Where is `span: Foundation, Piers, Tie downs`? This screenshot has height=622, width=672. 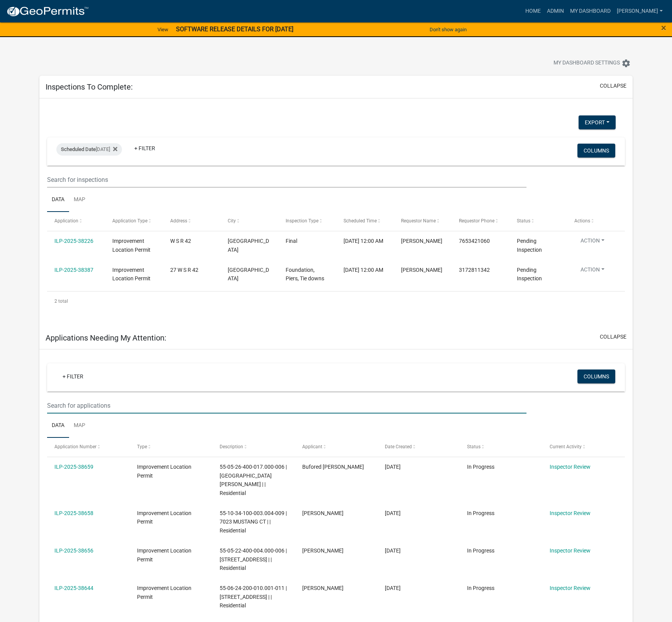 span: Foundation, Piers, Tie downs is located at coordinates (305, 274).